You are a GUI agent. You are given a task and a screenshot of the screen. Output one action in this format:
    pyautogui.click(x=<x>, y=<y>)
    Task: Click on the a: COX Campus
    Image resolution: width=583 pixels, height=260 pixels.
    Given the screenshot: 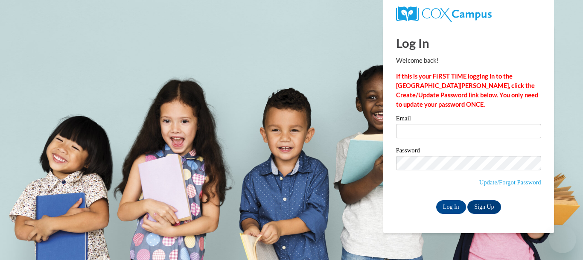 What is the action you would take?
    pyautogui.click(x=468, y=14)
    